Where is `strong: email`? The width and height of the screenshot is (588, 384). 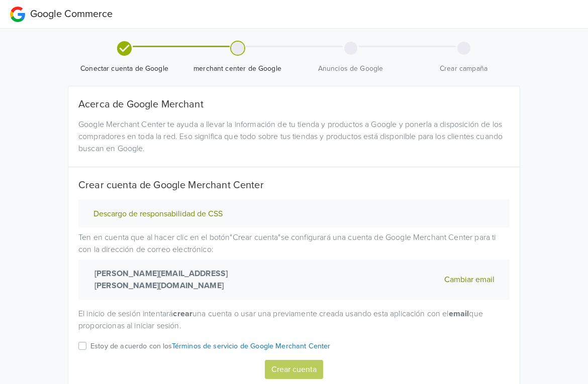 strong: email is located at coordinates (459, 314).